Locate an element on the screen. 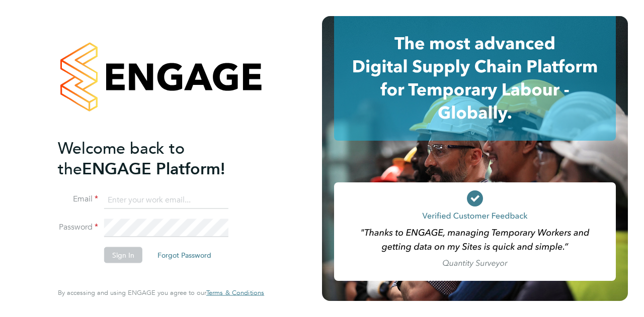 The height and width of the screenshot is (317, 644). span: By accessing and using ENGAGE you agree to our is located at coordinates (161, 292).